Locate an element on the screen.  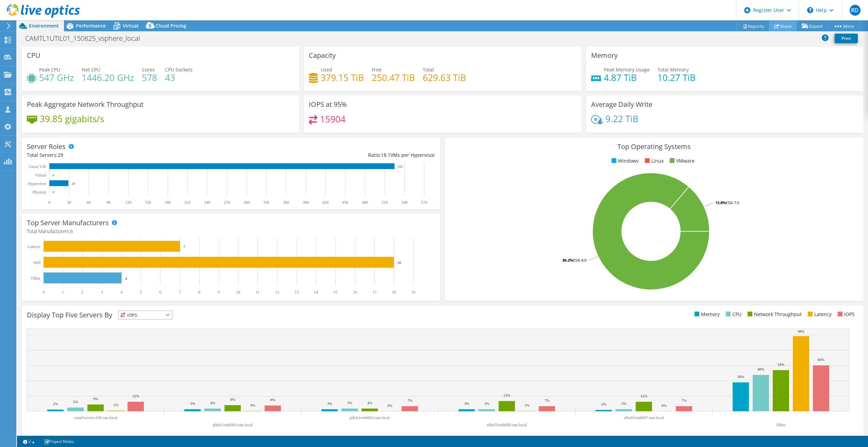
text: 8% is located at coordinates (233, 399).